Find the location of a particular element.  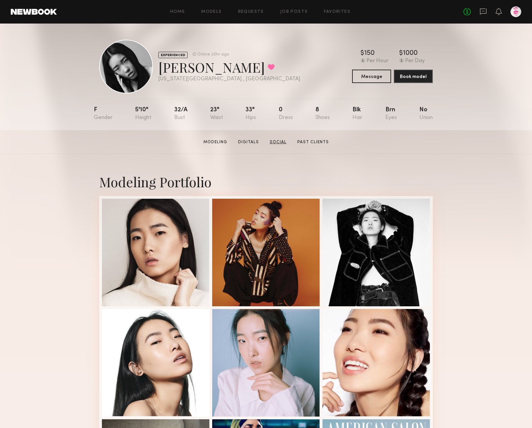

div: Blk is located at coordinates (358, 114).